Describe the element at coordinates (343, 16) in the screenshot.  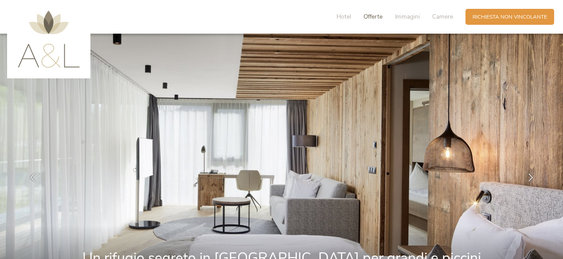
I see `span: Hotel` at that location.